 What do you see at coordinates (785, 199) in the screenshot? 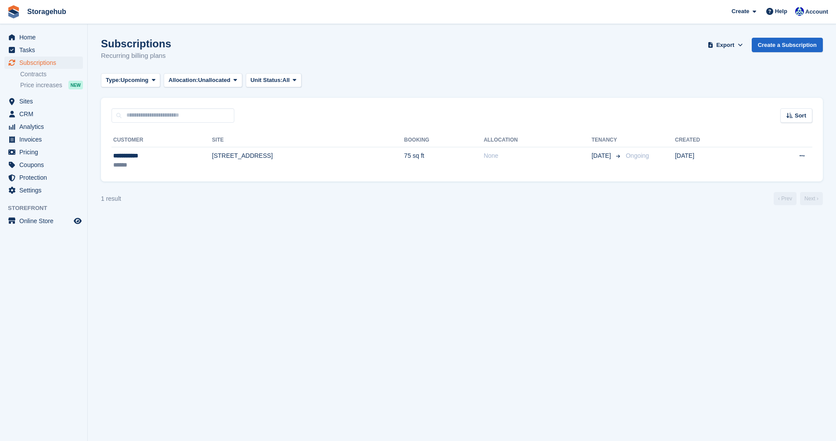
I see `a: Previous` at bounding box center [785, 199].